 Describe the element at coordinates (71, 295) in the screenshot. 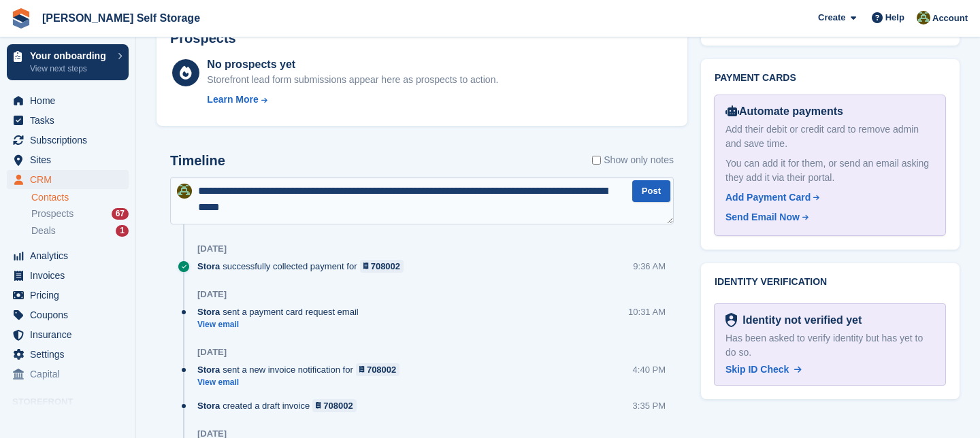

I see `span: Pricing` at that location.